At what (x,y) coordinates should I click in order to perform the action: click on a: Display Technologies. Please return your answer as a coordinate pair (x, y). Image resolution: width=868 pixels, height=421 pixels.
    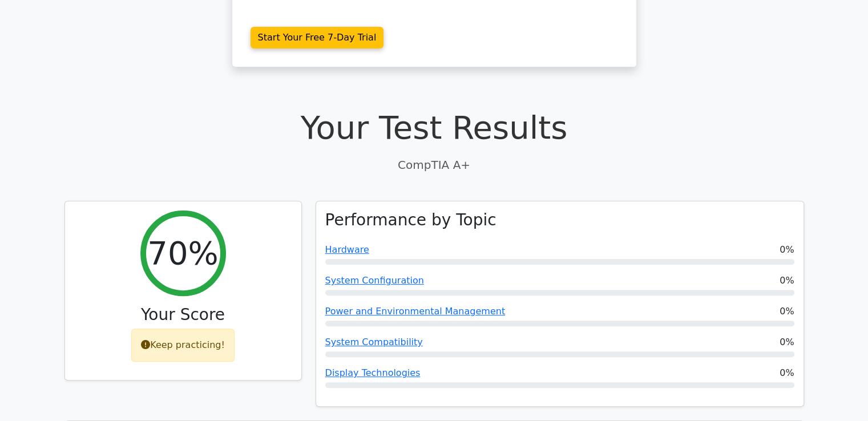
    Looking at the image, I should click on (373, 373).